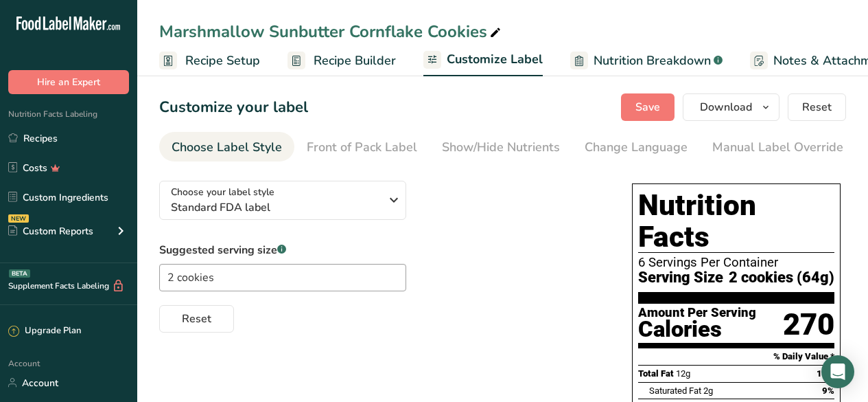 The height and width of the screenshot is (402, 868). What do you see at coordinates (483, 61) in the screenshot?
I see `a: Customize Label` at bounding box center [483, 61].